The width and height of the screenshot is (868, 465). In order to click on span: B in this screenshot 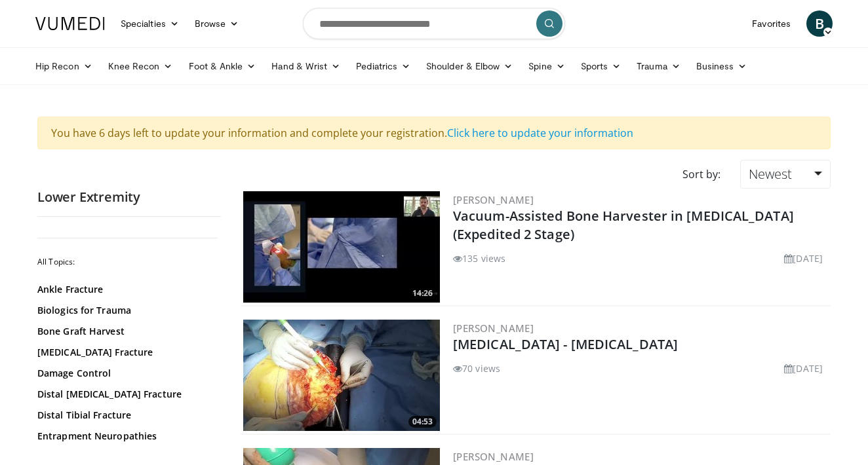, I will do `click(819, 23)`.